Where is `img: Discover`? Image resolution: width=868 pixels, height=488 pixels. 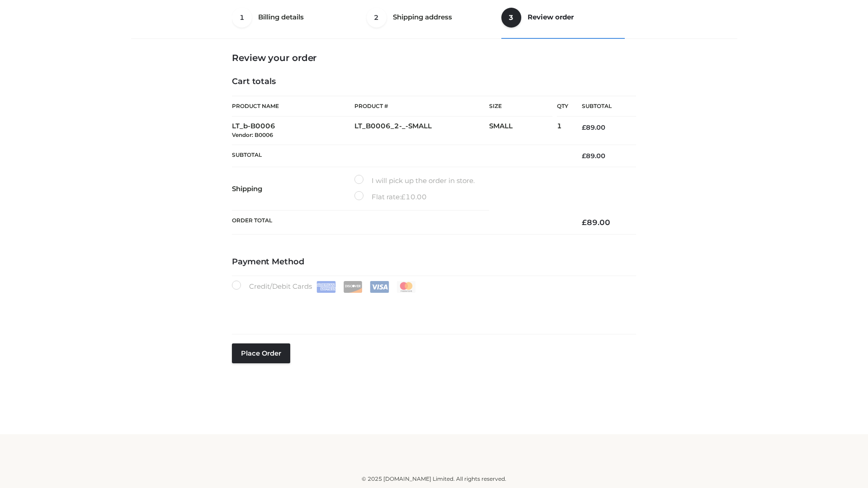
img: Discover is located at coordinates (353, 287).